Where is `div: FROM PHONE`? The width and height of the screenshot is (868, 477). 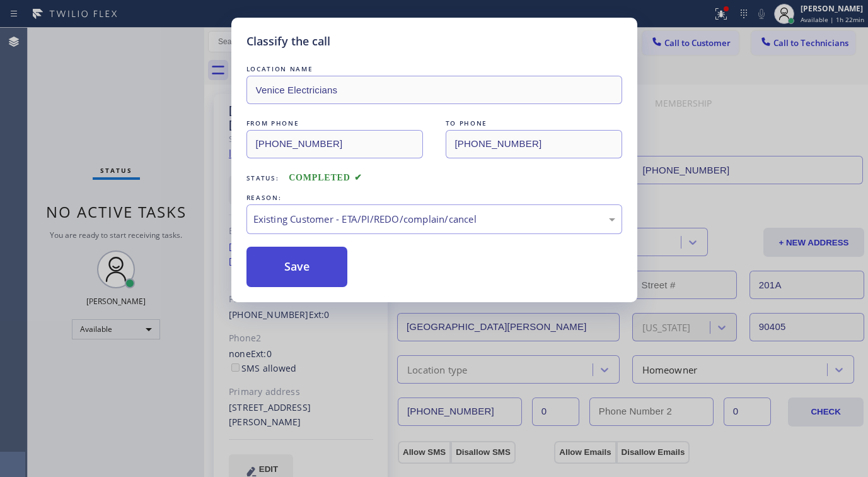 div: FROM PHONE is located at coordinates (335, 123).